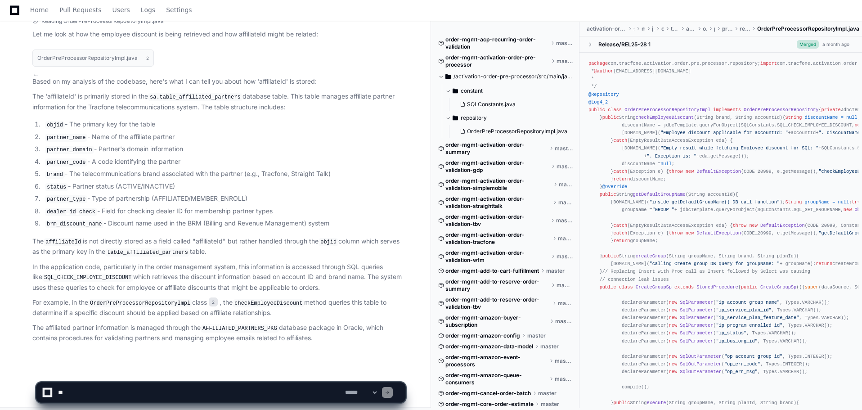  I want to click on li: - The telecommunications brand associated with the partner (e.g., Tracfone, Straight Talk), so click(224, 174).